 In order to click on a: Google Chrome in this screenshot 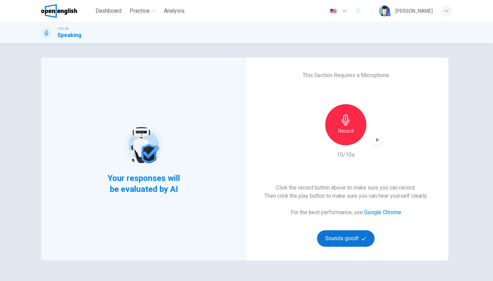, I will do `click(383, 212)`.